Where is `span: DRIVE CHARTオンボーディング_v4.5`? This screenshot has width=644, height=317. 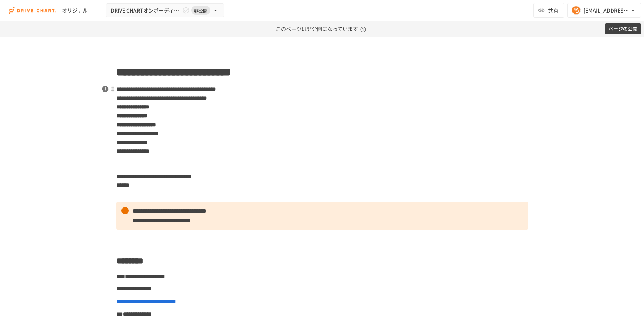 span: DRIVE CHARTオンボーディング_v4.5 is located at coordinates (146, 10).